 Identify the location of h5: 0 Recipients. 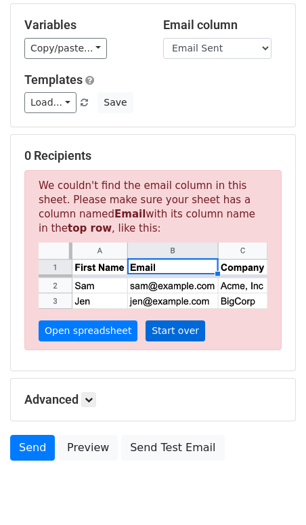
(153, 156).